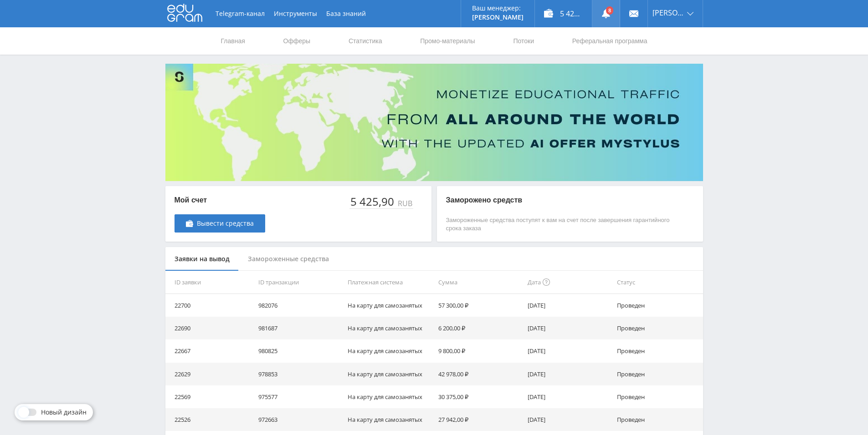  Describe the element at coordinates (299, 351) in the screenshot. I see `td: 980825` at that location.